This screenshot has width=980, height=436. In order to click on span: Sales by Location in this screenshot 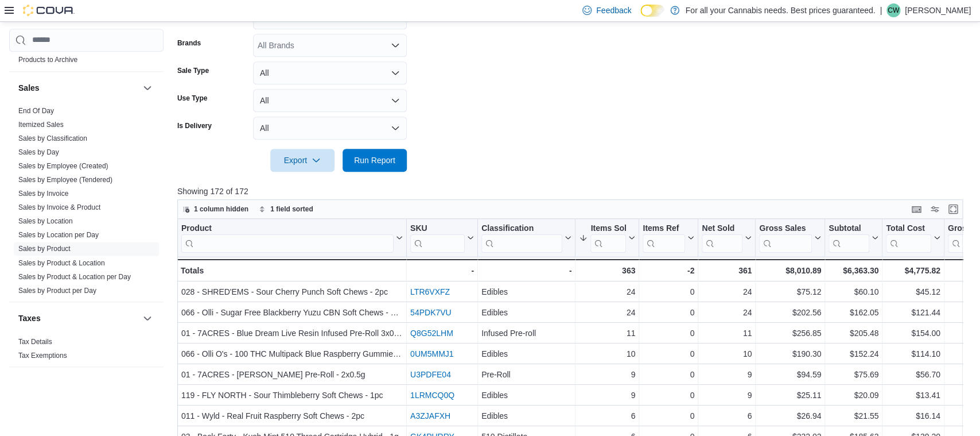, I will do `click(45, 221)`.